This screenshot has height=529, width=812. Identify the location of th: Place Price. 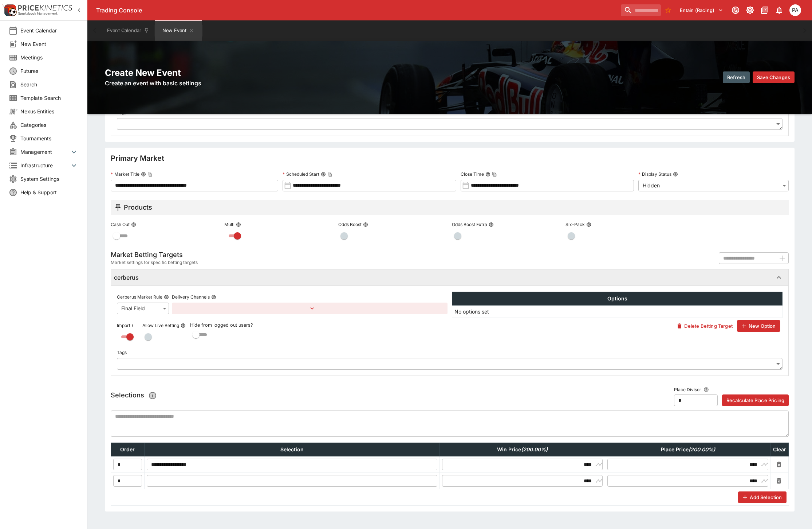
(688, 449).